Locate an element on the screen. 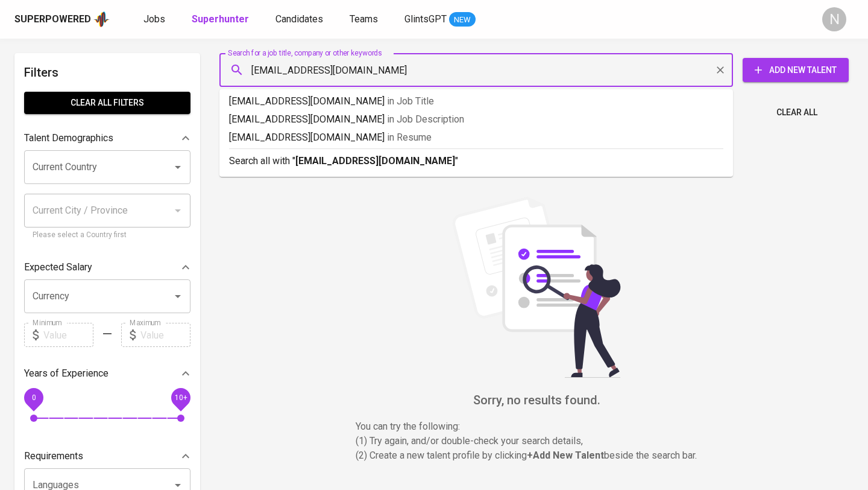 Image resolution: width=868 pixels, height=490 pixels. span: in Job Description is located at coordinates (426, 119).